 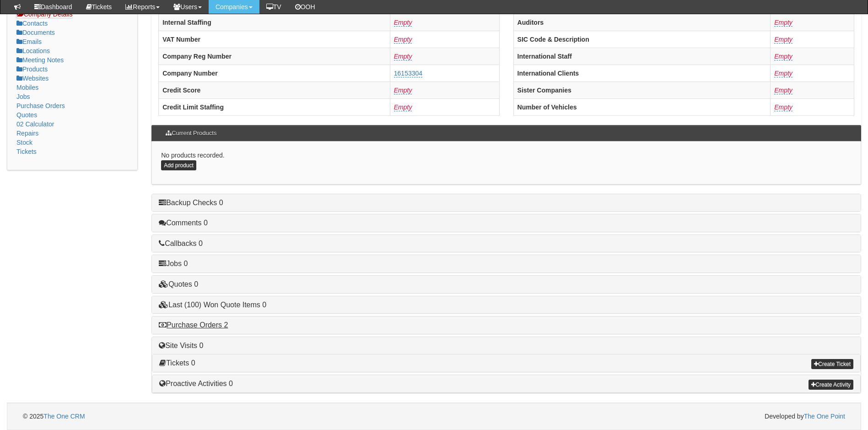 What do you see at coordinates (275, 56) in the screenshot?
I see `th: Company Reg Number` at bounding box center [275, 56].